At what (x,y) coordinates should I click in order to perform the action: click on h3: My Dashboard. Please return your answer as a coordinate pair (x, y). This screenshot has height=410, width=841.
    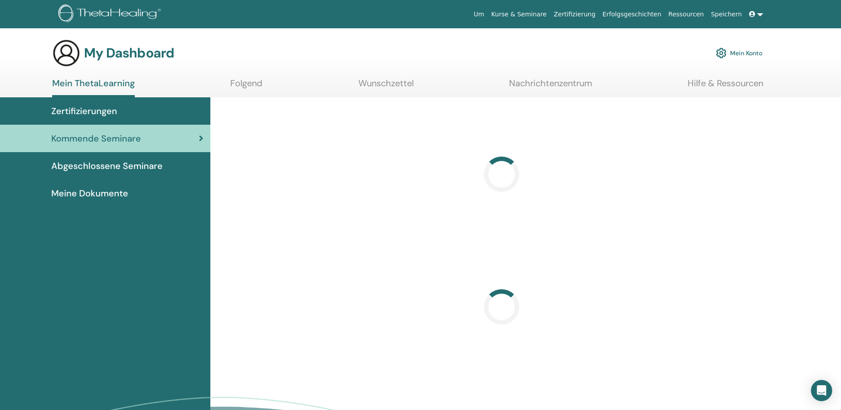
    Looking at the image, I should click on (129, 53).